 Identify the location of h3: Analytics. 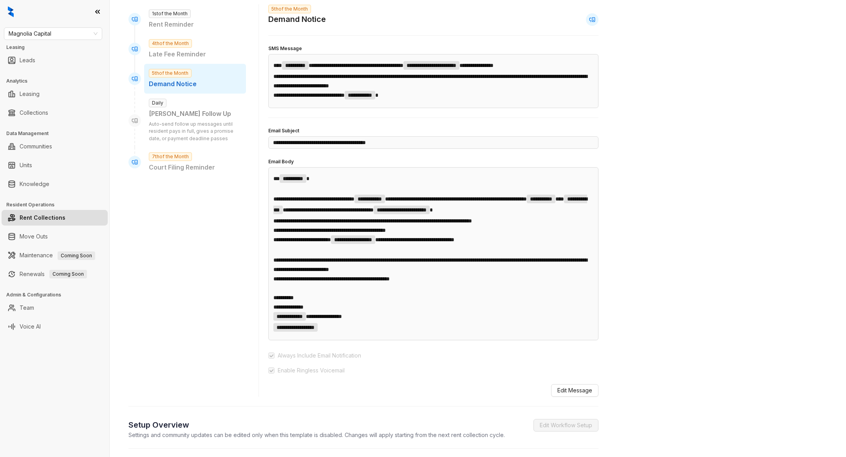
(58, 81).